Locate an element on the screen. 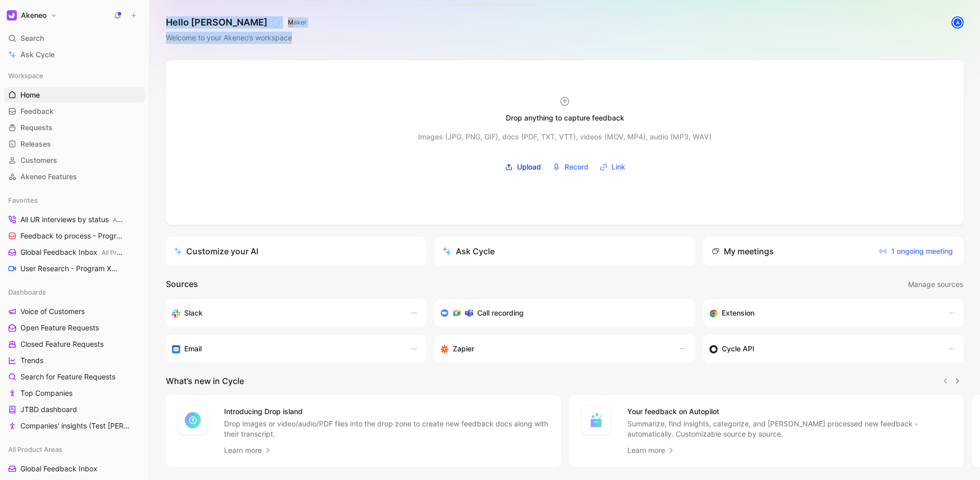 The height and width of the screenshot is (480, 980). div: A is located at coordinates (958, 22).